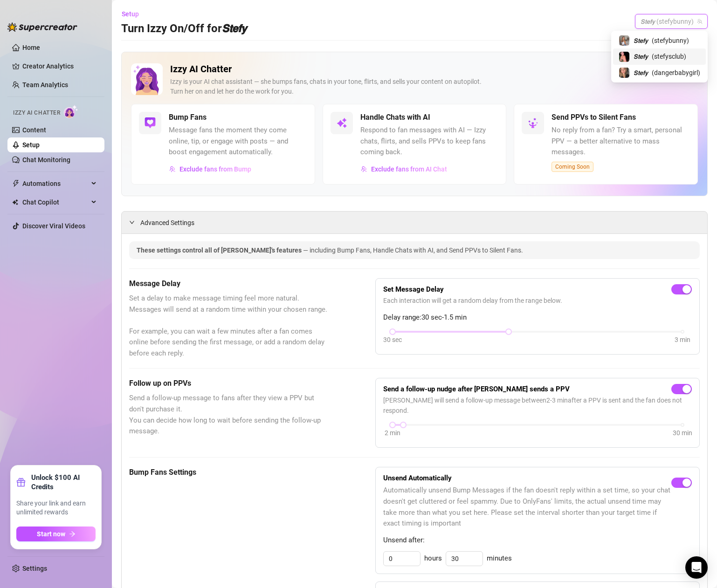 Image resolution: width=717 pixels, height=588 pixels. I want to click on button: Exclude fans from Bump, so click(210, 169).